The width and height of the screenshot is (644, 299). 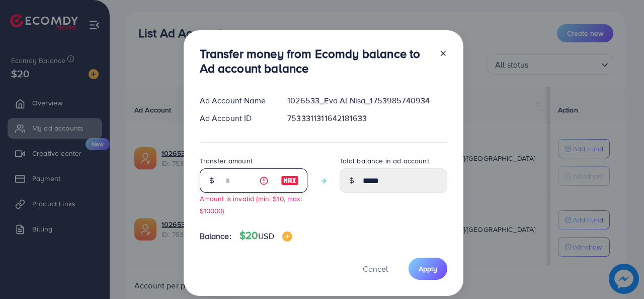 What do you see at coordinates (375, 268) in the screenshot?
I see `button: Cancel` at bounding box center [375, 268].